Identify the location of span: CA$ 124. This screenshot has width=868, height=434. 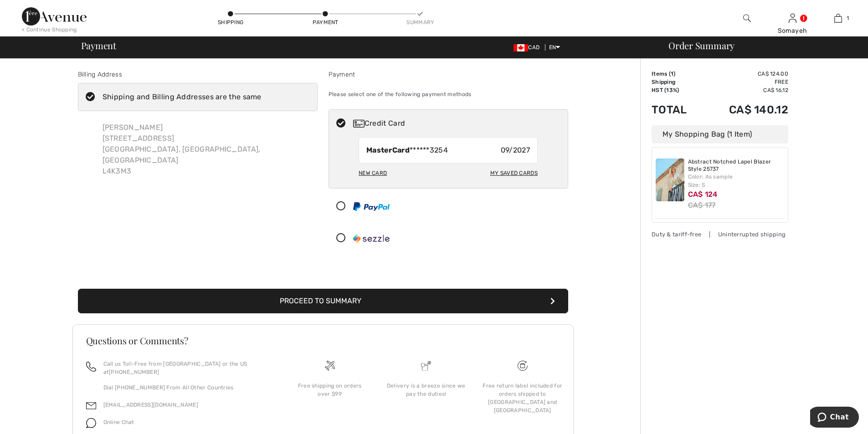
(703, 194).